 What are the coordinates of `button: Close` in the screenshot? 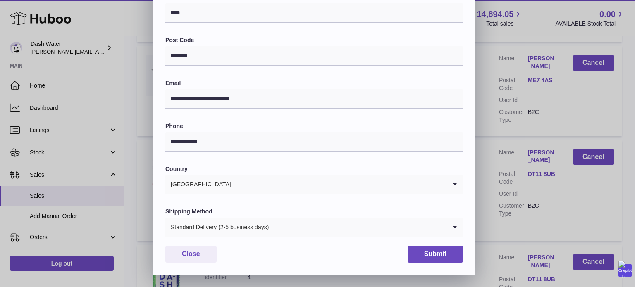 It's located at (191, 254).